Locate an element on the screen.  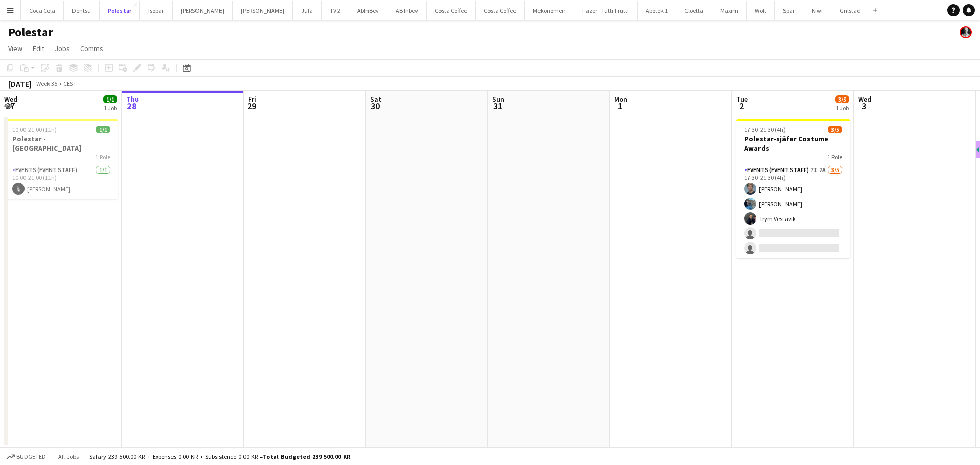
button: Maxim is located at coordinates (729, 10).